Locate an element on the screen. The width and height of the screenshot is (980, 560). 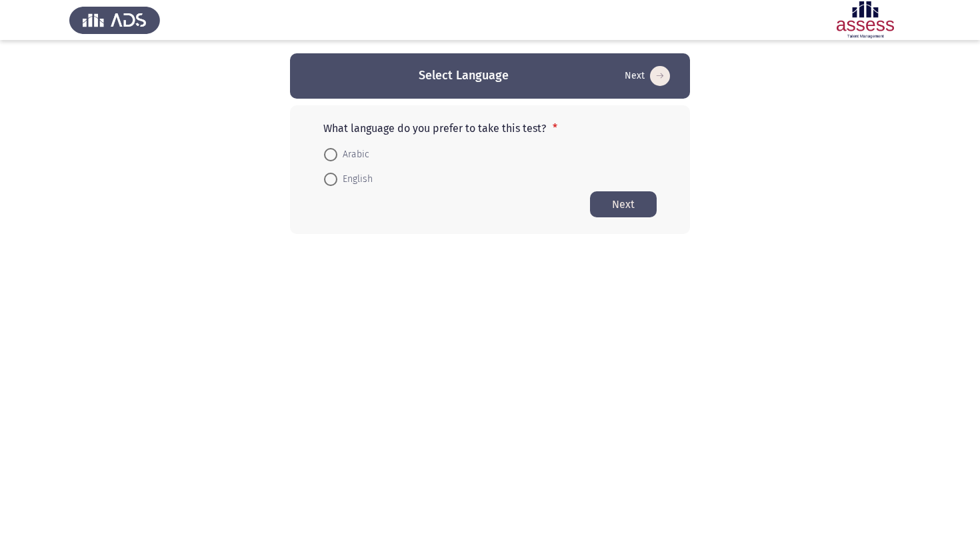
img: Assess Talent Management logo is located at coordinates (115, 20).